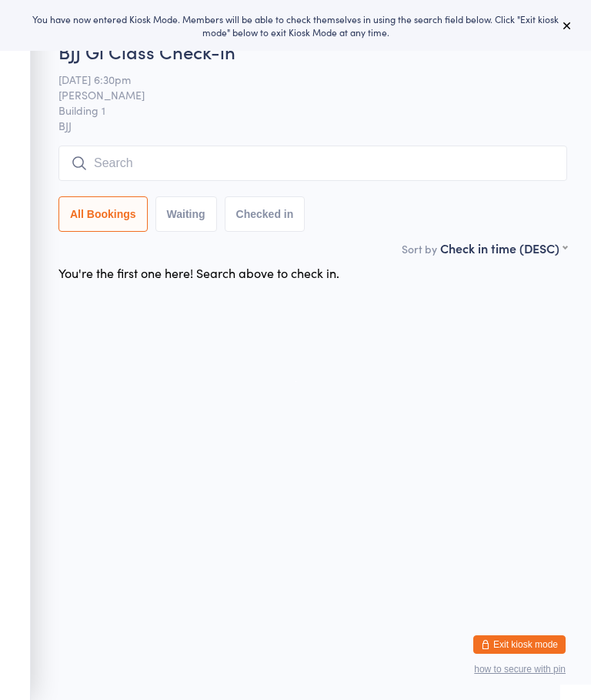  What do you see at coordinates (503, 248) in the screenshot?
I see `div: Check in time (DESC)` at bounding box center [503, 248].